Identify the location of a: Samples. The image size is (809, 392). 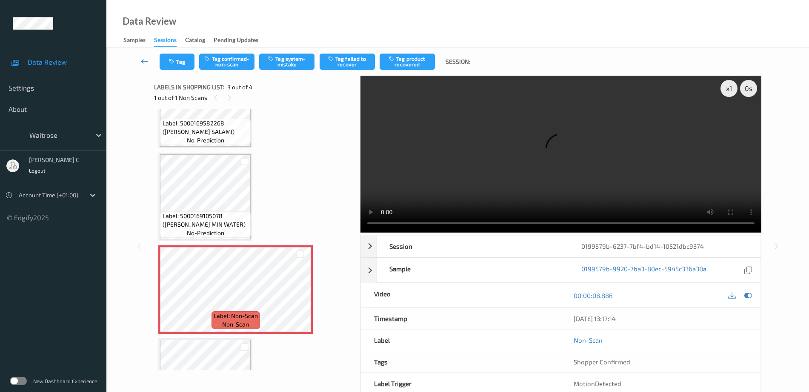
(139, 40).